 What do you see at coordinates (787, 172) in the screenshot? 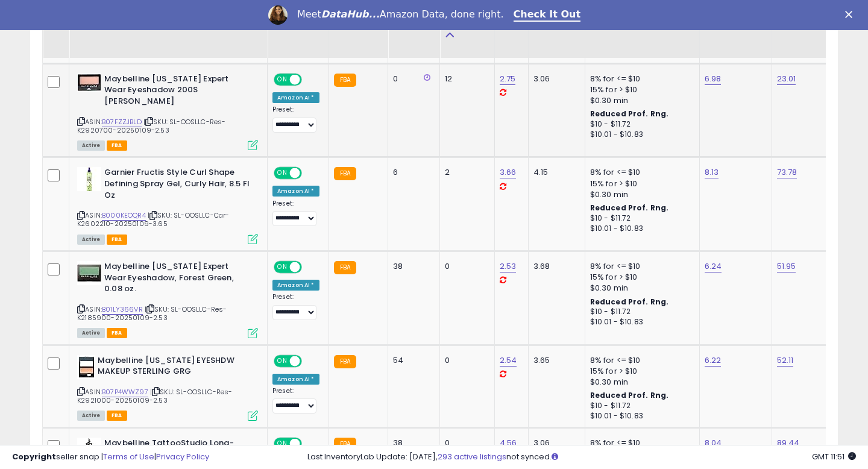
I see `a: 73.78` at bounding box center [787, 172].